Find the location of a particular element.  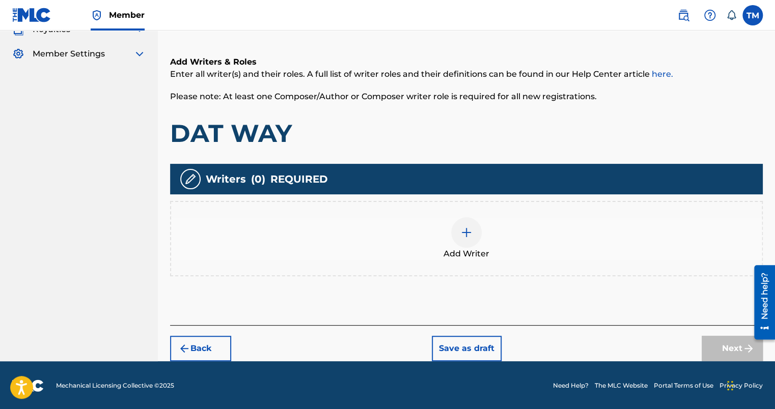

span: ( 0 ) is located at coordinates (258, 179).